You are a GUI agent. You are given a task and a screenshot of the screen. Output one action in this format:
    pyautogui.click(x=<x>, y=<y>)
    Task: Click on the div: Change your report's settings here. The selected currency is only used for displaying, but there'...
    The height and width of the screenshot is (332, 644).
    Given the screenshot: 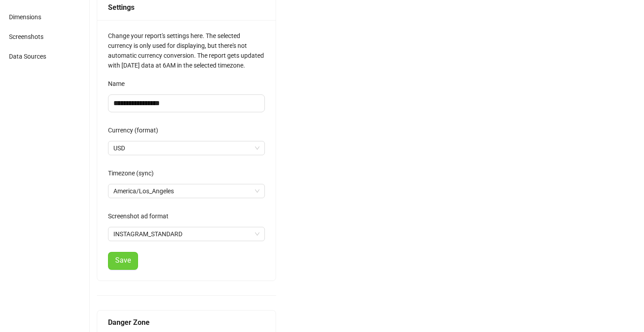 What is the action you would take?
    pyautogui.click(x=187, y=50)
    